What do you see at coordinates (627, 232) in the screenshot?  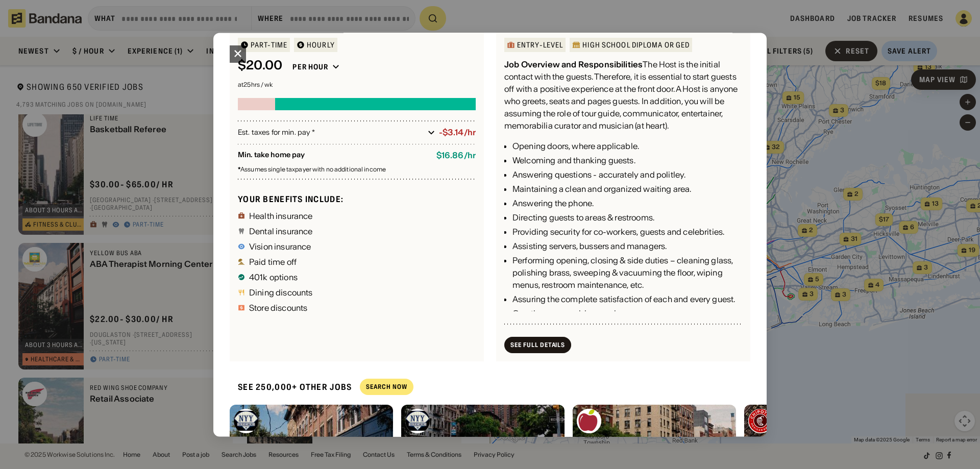 I see `div: Providing security for co-workers, guests and celebrities.` at bounding box center [627, 232].